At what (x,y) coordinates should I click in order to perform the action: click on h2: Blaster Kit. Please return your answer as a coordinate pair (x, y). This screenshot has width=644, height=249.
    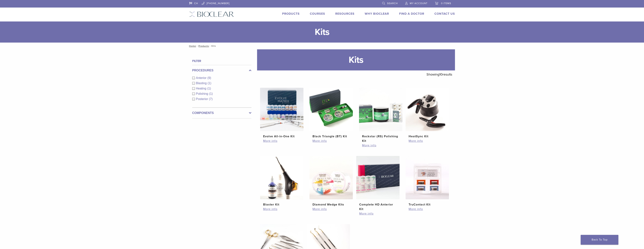
    Looking at the image, I should click on (281, 205).